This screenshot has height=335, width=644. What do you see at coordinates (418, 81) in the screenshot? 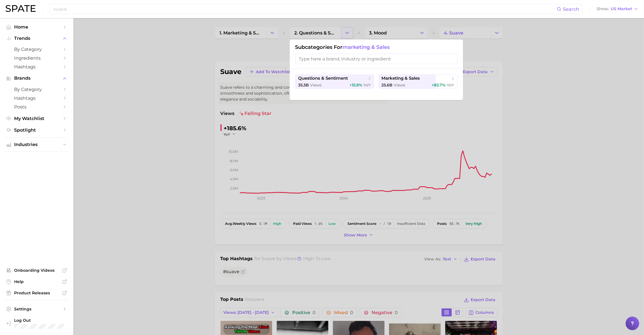
I see `button: marketing & sales25.6b views+82.7% YoY` at bounding box center [418, 81].